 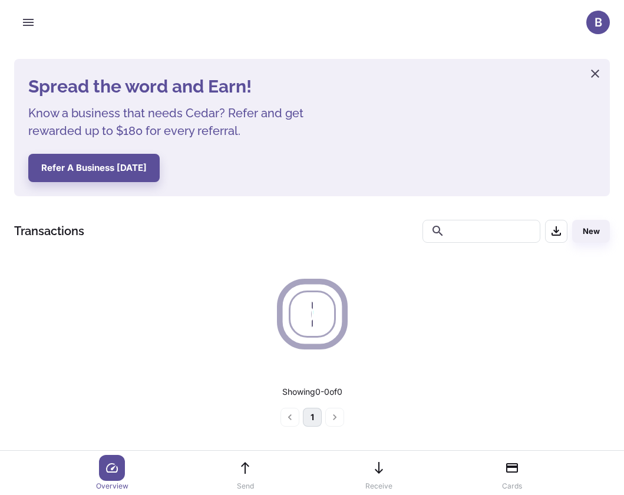 What do you see at coordinates (512, 473) in the screenshot?
I see `a: Cards` at bounding box center [512, 473].